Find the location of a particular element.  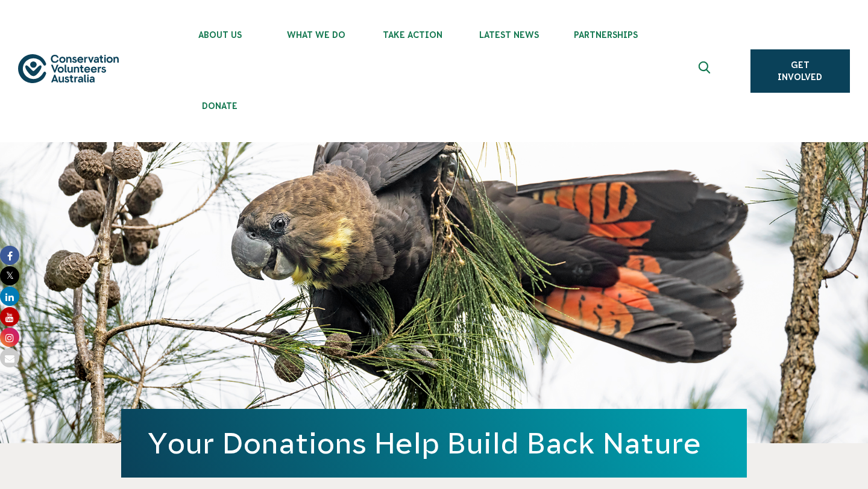

span: Latest News is located at coordinates (510, 35).